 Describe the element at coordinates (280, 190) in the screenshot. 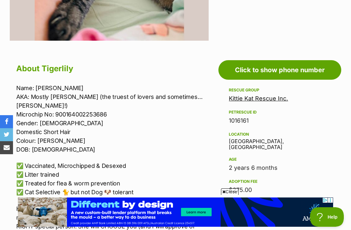

I see `div: $275.00` at that location.